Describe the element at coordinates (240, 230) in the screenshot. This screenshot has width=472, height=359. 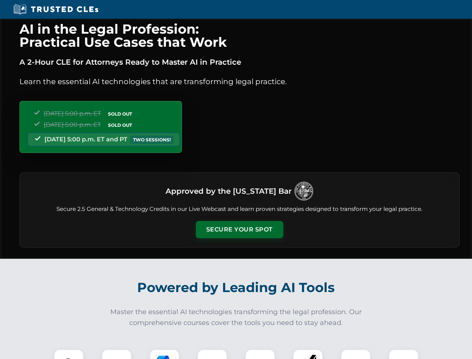
I see `button: Secure Your Spot` at that location.